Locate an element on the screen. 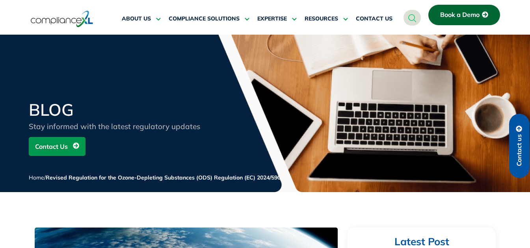  span: Revised Regulation for the Ozone-Depleting Substances (ODS) Regulation (EC) 2024/590 is located at coordinates (163, 178).